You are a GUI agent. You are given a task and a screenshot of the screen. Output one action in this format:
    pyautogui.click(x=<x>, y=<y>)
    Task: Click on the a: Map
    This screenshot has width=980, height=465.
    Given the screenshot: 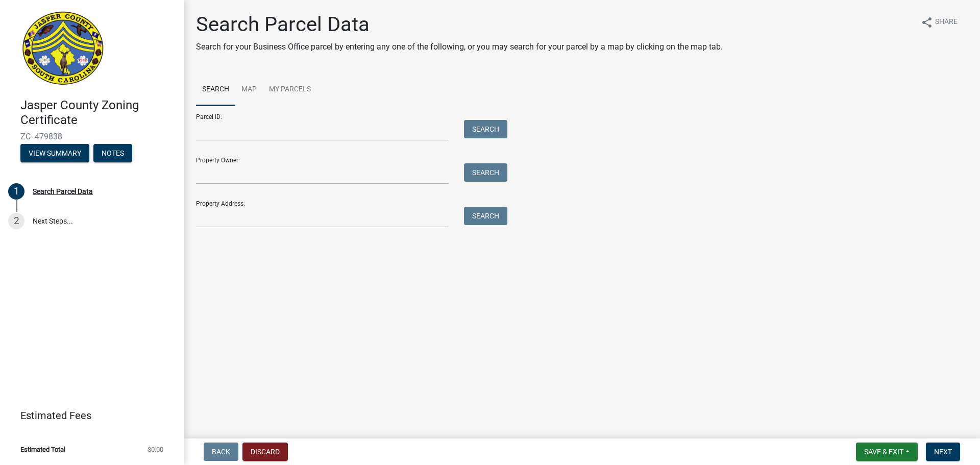 What is the action you would take?
    pyautogui.click(x=249, y=90)
    